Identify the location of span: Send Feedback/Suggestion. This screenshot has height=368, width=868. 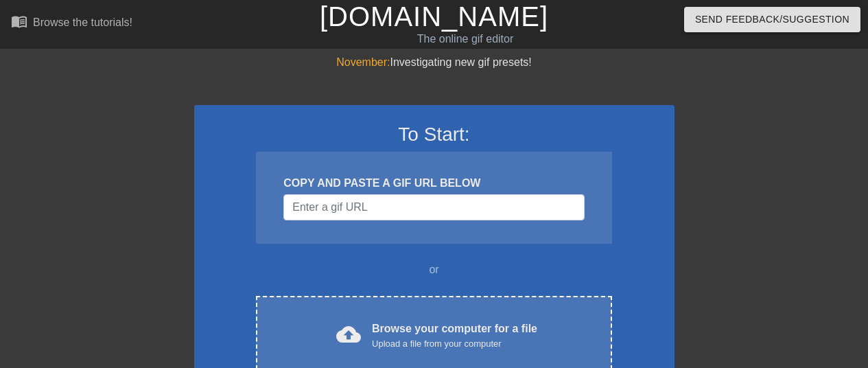
(772, 19).